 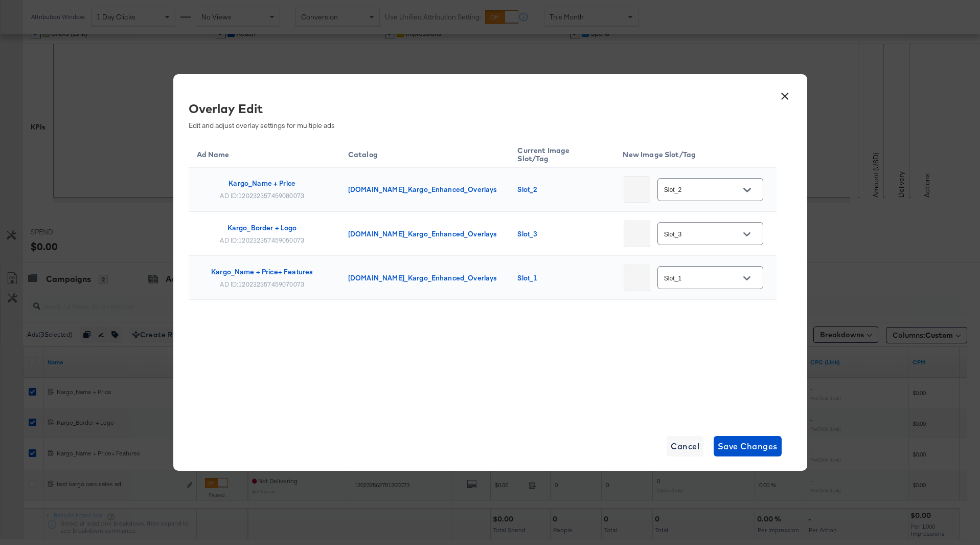 I want to click on div: Kargo_Name + Price, so click(x=262, y=183).